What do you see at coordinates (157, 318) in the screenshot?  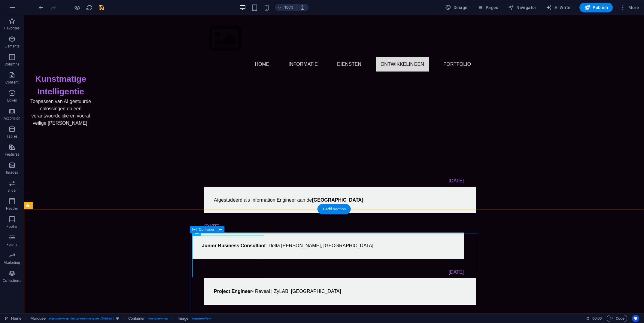 I see `span: . marquee-wrap` at bounding box center [157, 318].